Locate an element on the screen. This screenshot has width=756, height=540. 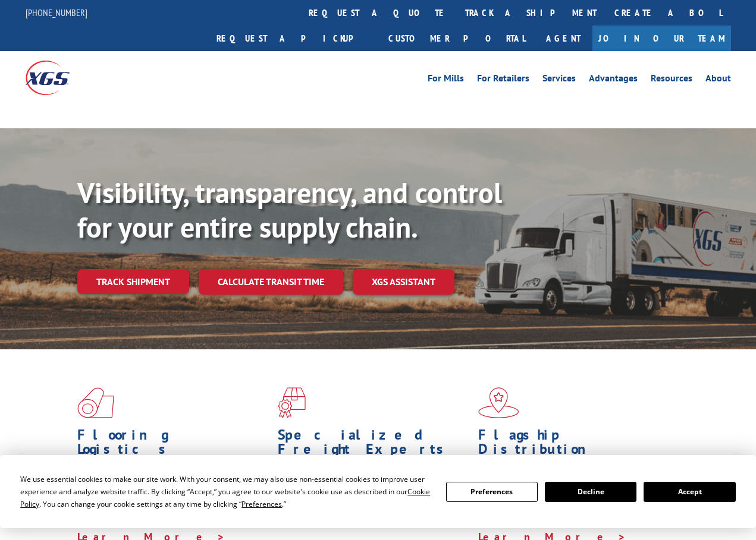
a: Services is located at coordinates (559, 80).